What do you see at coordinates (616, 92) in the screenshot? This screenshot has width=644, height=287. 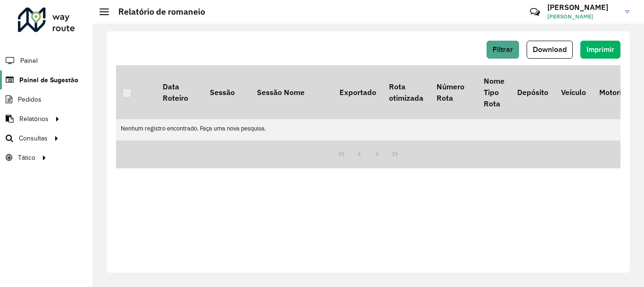 I see `th: Motorista` at bounding box center [616, 92].